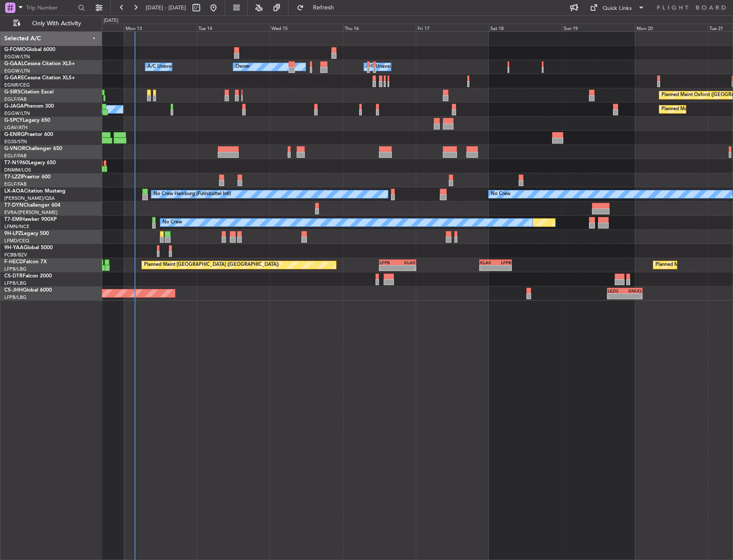  What do you see at coordinates (28, 276) in the screenshot?
I see `a: CS-DTRFalcon 2000` at bounding box center [28, 276].